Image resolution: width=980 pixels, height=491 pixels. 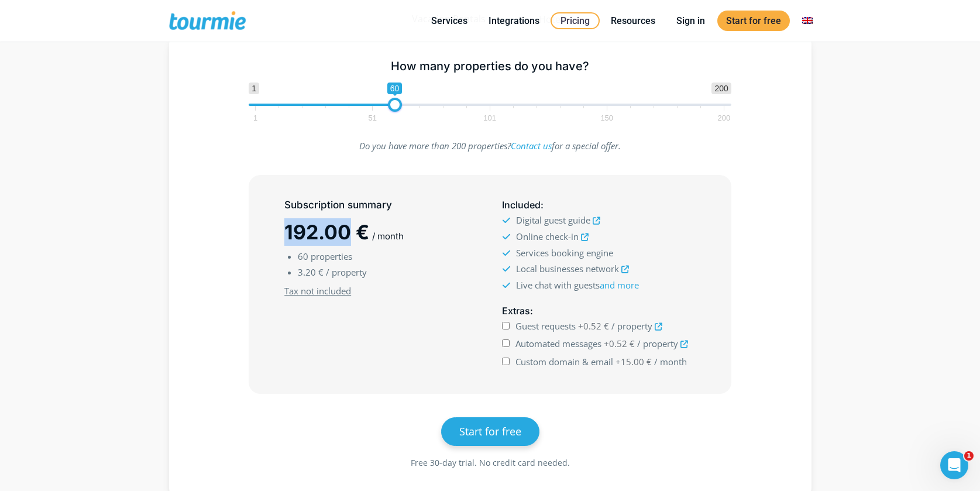 I want to click on span: Digital guest guide, so click(x=553, y=220).